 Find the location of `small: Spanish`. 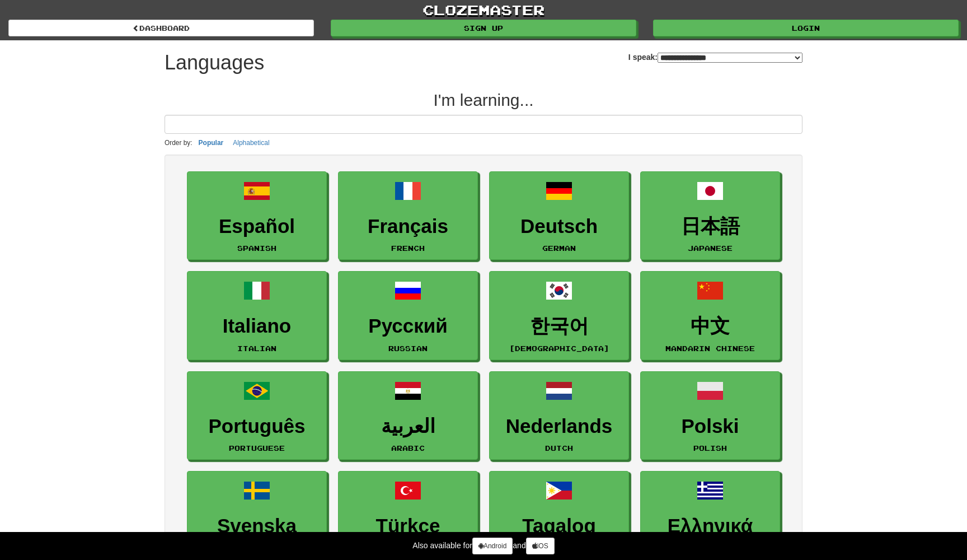

small: Spanish is located at coordinates (257, 248).